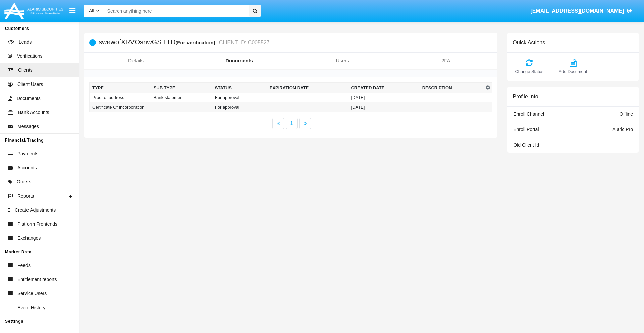 This screenshot has height=333, width=644. I want to click on a: 2FA, so click(446, 61).